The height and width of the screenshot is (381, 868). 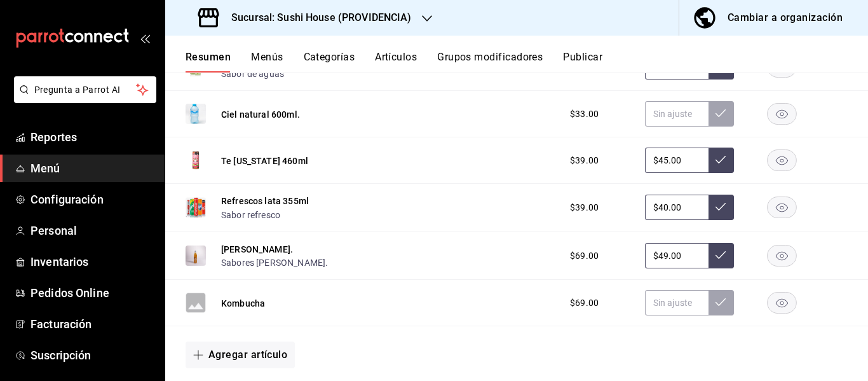 What do you see at coordinates (267, 62) in the screenshot?
I see `button: Menús` at bounding box center [267, 62].